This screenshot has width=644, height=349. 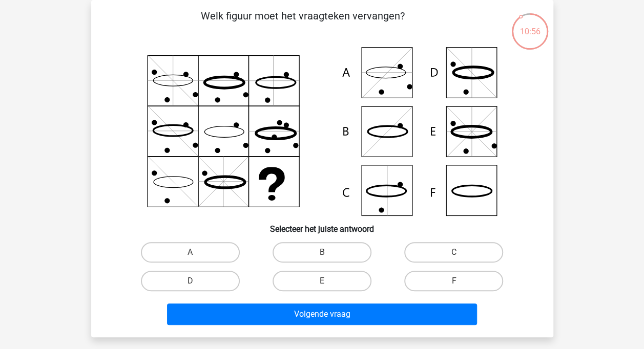 What do you see at coordinates (322, 314) in the screenshot?
I see `button: Volgende vraag` at bounding box center [322, 314].